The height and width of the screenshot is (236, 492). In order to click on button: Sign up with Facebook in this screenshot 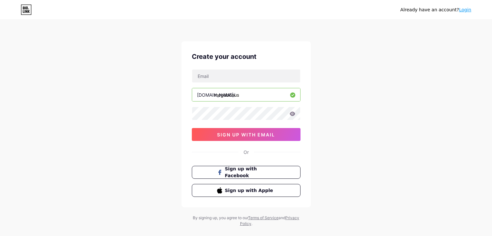, I will do `click(246, 172)`.